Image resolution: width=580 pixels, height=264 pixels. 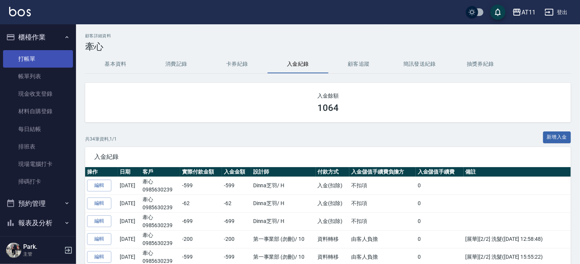 What do you see at coordinates (529, 12) in the screenshot?
I see `div: AT11` at bounding box center [529, 12].